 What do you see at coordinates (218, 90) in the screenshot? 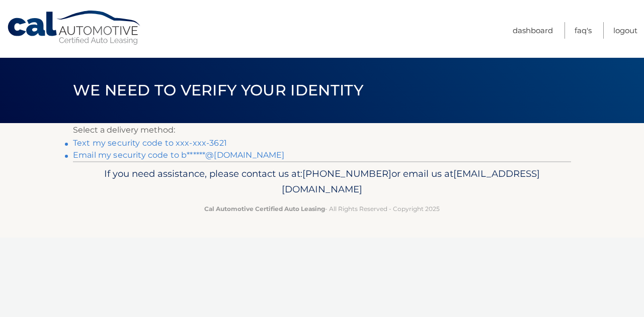
I see `span: We need to verify your identity` at bounding box center [218, 90].